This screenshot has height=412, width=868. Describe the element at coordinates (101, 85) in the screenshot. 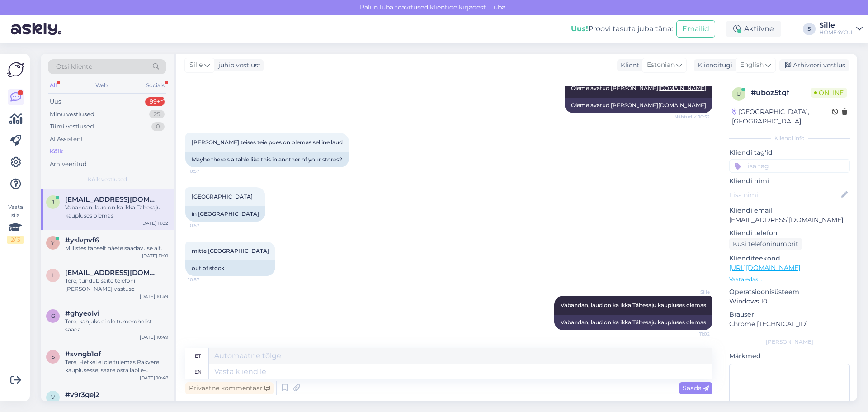

I see `div: Web` at that location.